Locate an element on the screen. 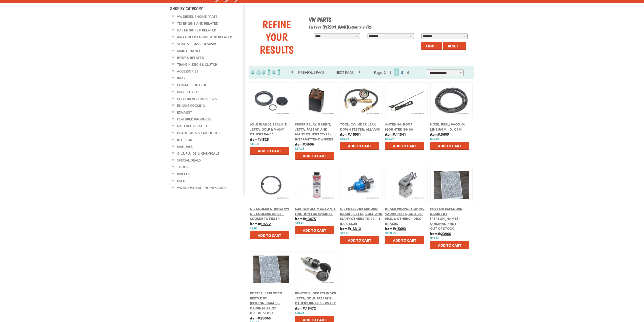 This screenshot has height=322, width=644. a: Gas Fuel Related is located at coordinates (192, 126).